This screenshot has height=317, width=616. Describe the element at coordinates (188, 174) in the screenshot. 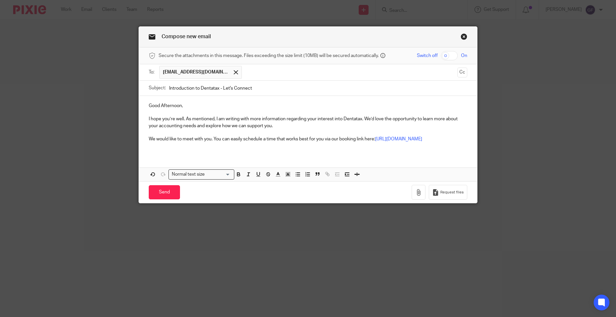

I see `span: Normal text size` at that location.